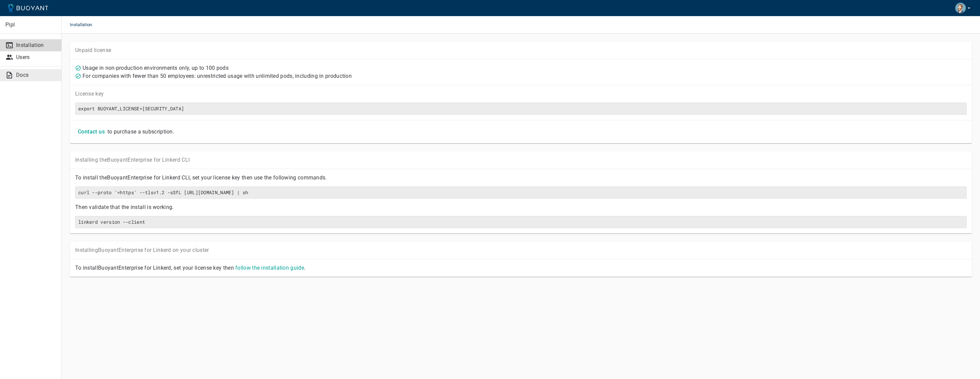 The width and height of the screenshot is (980, 379). I want to click on p: Then validate that the install is working., so click(520, 207).